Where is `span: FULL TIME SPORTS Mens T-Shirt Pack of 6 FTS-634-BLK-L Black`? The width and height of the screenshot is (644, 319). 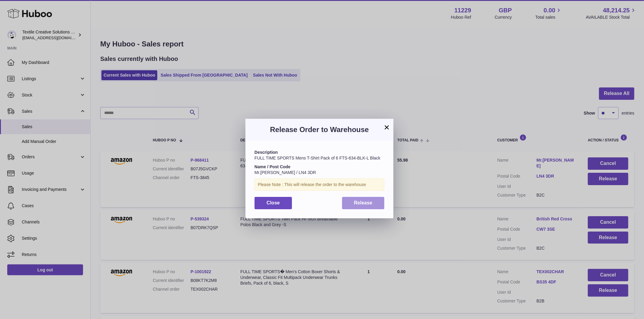 span: FULL TIME SPORTS Mens T-Shirt Pack of 6 FTS-634-BLK-L Black is located at coordinates (317, 158).